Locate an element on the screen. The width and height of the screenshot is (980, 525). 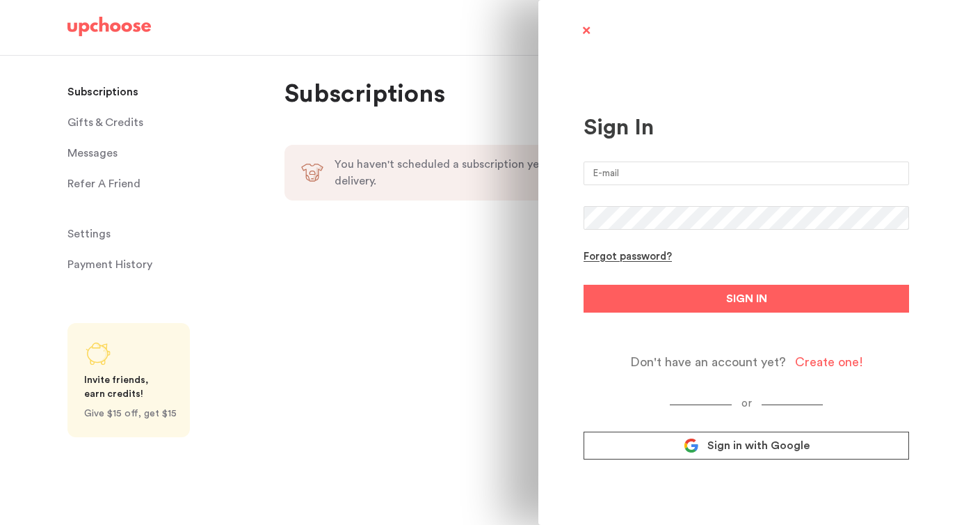
div: Create one! is located at coordinates (829, 362).